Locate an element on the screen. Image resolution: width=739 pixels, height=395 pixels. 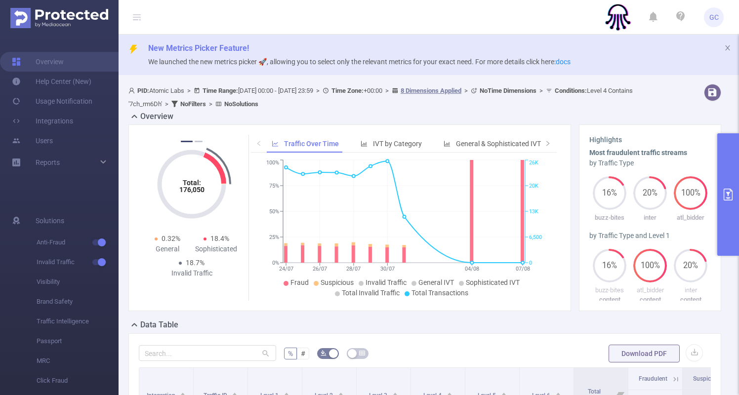
i: icon: line-chart is located at coordinates (275, 144).